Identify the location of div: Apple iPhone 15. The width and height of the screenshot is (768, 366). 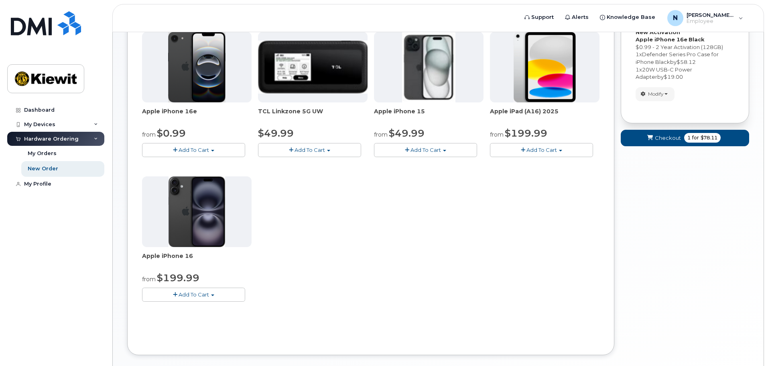
(429, 115).